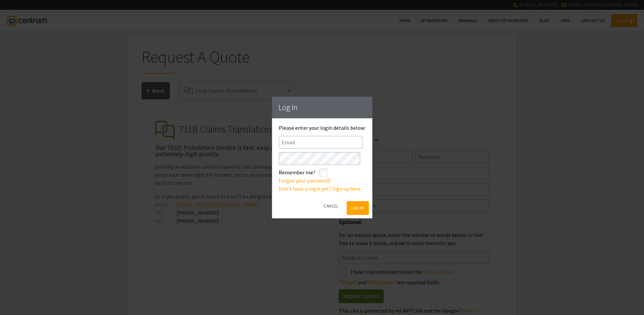 This screenshot has height=315, width=644. Describe the element at coordinates (357, 208) in the screenshot. I see `button: Log In` at that location.